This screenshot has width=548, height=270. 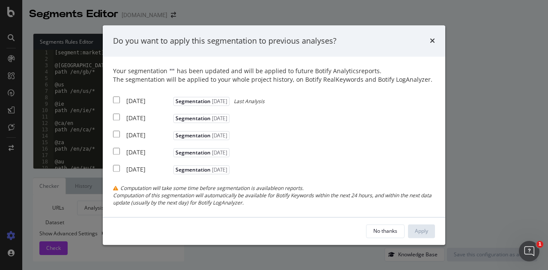 I want to click on span: Computation will take some time before segmentation is available on reports., so click(x=212, y=188).